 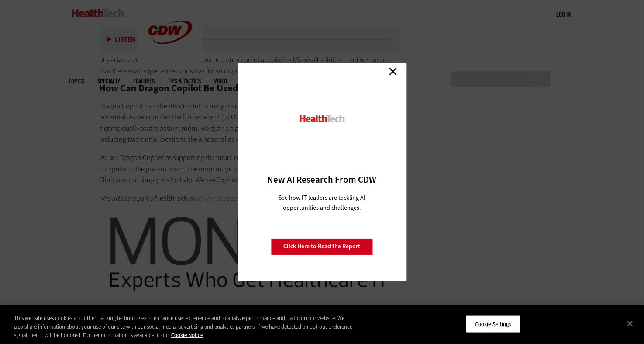 I want to click on button: Close, so click(x=630, y=324).